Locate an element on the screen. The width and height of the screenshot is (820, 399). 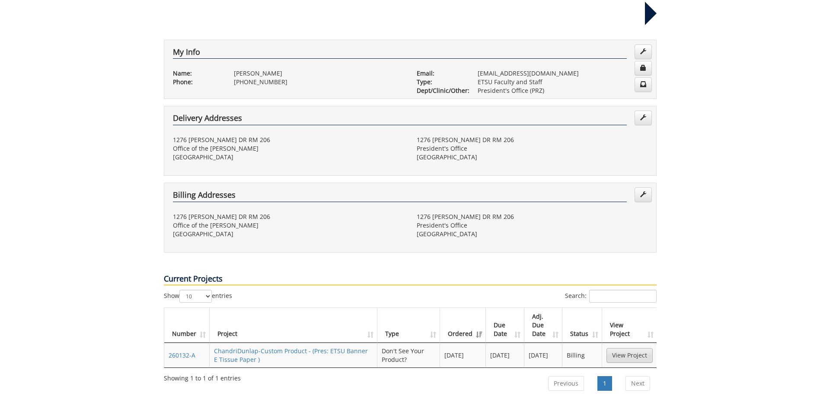
th: Ordered: activate to sort column ascending is located at coordinates (463, 326).